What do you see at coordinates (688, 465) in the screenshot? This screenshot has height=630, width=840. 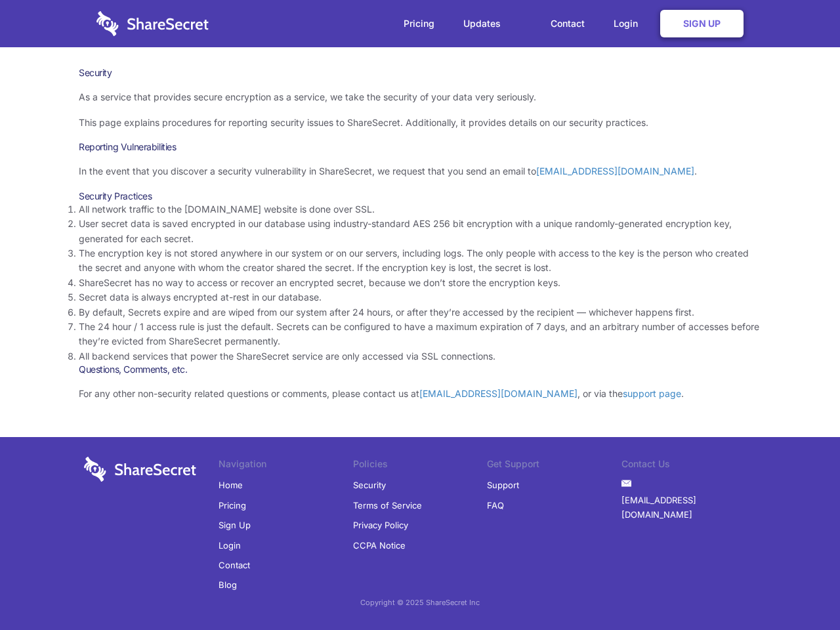 I see `li: Contact Us` at bounding box center [688, 465].